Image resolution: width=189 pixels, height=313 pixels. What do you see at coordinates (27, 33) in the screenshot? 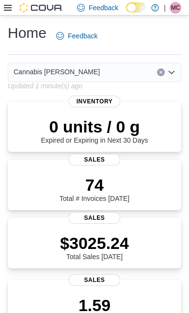
I see `h1: Home` at bounding box center [27, 33].